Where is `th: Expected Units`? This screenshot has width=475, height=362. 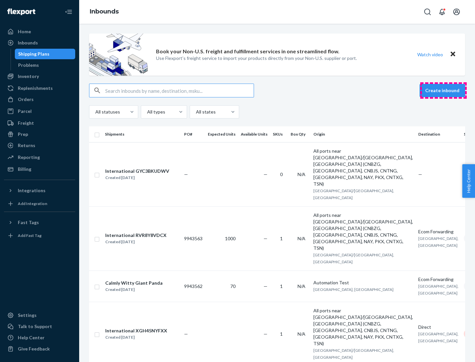
th: Expected Units is located at coordinates (221, 134).